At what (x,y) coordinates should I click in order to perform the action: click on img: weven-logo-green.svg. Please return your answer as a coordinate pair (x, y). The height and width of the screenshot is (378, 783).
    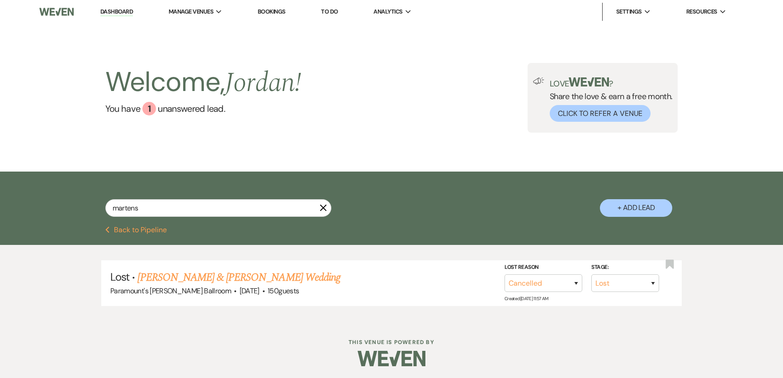
    Looking at the image, I should click on (589, 82).